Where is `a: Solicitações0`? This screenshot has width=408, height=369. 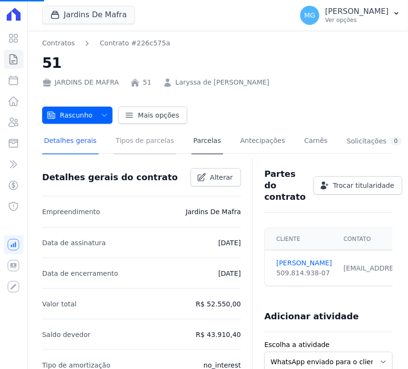 a: Solicitações0 is located at coordinates (374, 142).